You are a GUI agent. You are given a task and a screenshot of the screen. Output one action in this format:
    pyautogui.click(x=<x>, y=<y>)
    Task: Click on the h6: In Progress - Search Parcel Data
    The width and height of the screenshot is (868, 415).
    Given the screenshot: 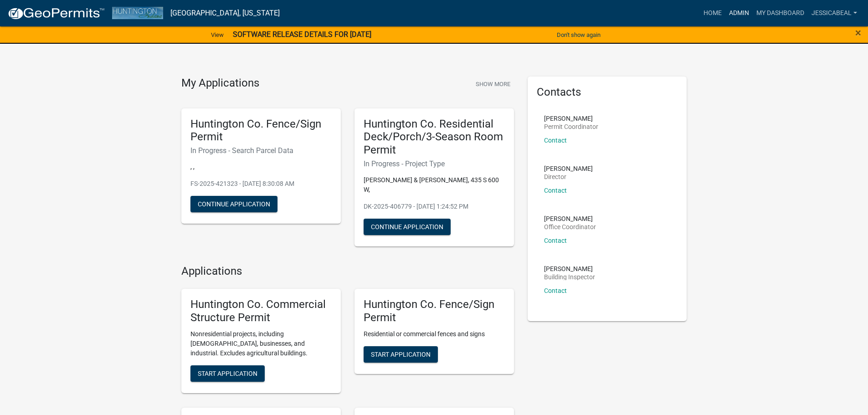 What is the action you would take?
    pyautogui.click(x=261, y=150)
    